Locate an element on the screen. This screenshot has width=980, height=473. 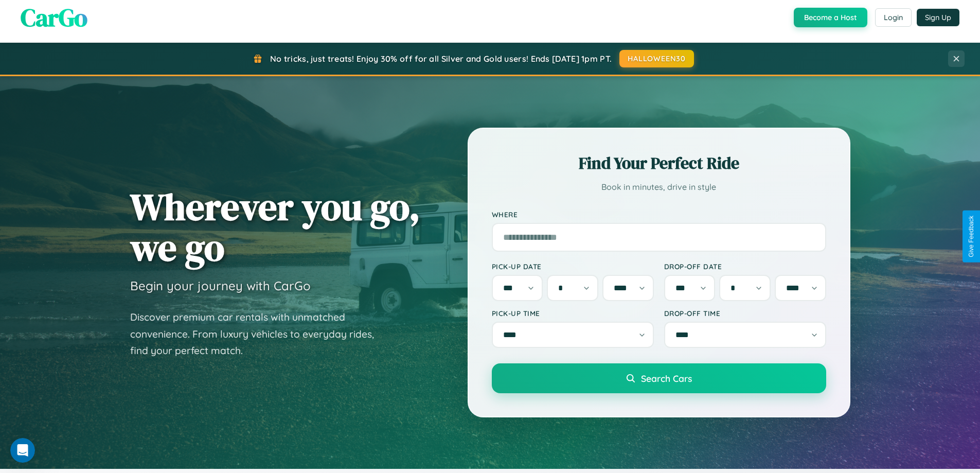
label: Drop-off Time is located at coordinates (745, 313).